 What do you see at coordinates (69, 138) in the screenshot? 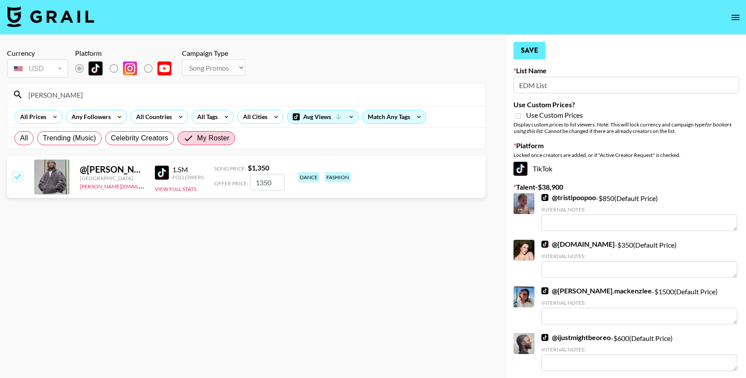
I see `span: Trending (Music)` at bounding box center [69, 138].